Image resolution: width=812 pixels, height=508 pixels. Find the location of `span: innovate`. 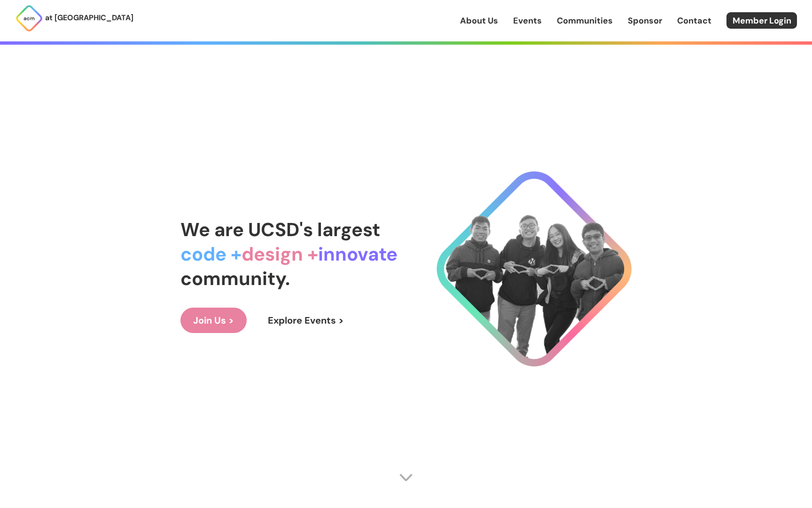

span: innovate is located at coordinates (358, 254).